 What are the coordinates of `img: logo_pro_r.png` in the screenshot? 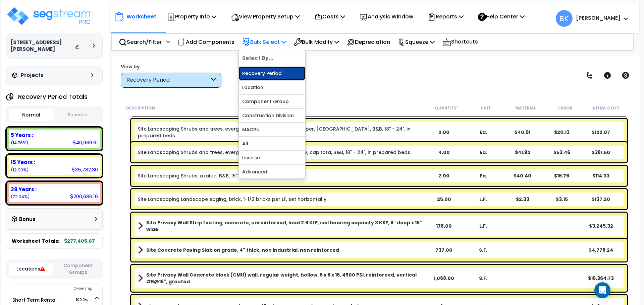 It's located at (50, 16).